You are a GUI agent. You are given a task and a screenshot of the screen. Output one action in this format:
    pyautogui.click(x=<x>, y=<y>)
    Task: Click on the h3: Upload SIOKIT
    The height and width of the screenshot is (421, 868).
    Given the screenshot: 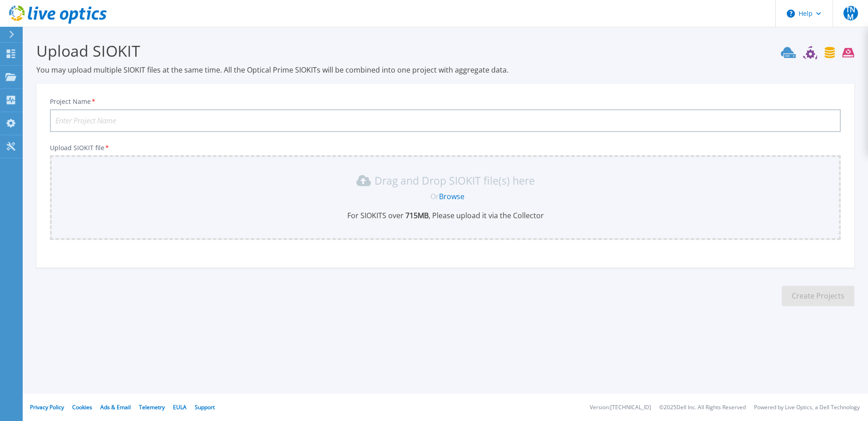 What is the action you would take?
    pyautogui.click(x=445, y=50)
    